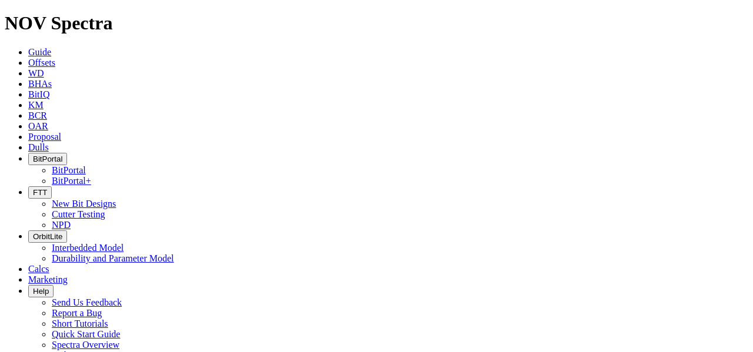  What do you see at coordinates (80, 323) in the screenshot?
I see `a: Short Tutorials` at bounding box center [80, 323].